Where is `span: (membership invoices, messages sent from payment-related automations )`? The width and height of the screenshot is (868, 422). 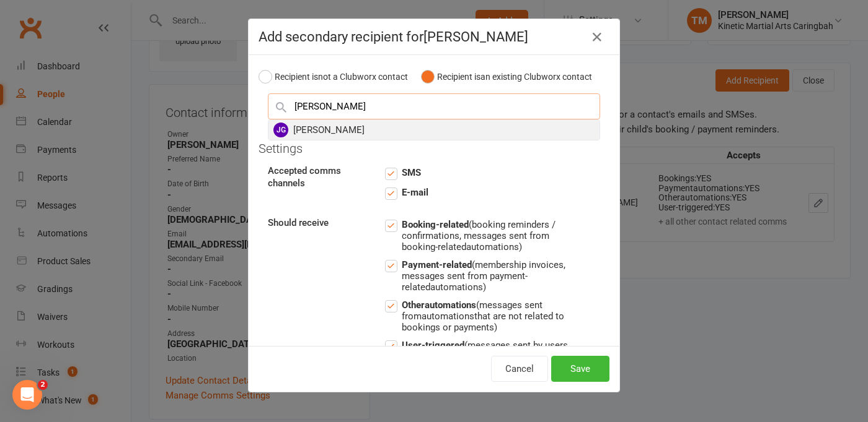 span: (membership invoices, messages sent from payment-related automations ) is located at coordinates (486, 275).